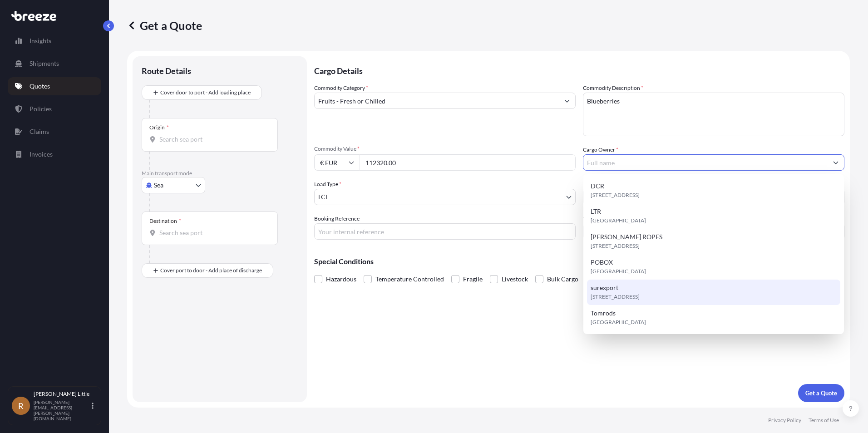 This screenshot has width=868, height=433. Describe the element at coordinates (21, 406) in the screenshot. I see `span: R` at that location.